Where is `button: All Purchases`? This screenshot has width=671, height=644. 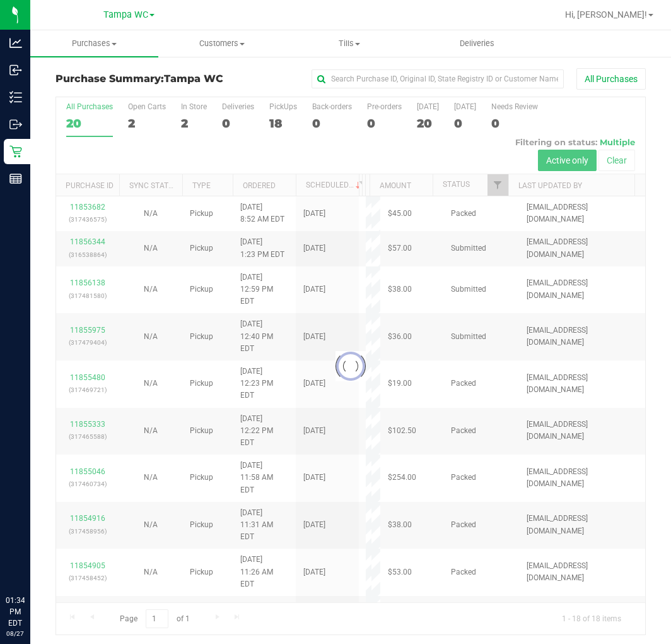
button: All Purchases is located at coordinates (611, 79).